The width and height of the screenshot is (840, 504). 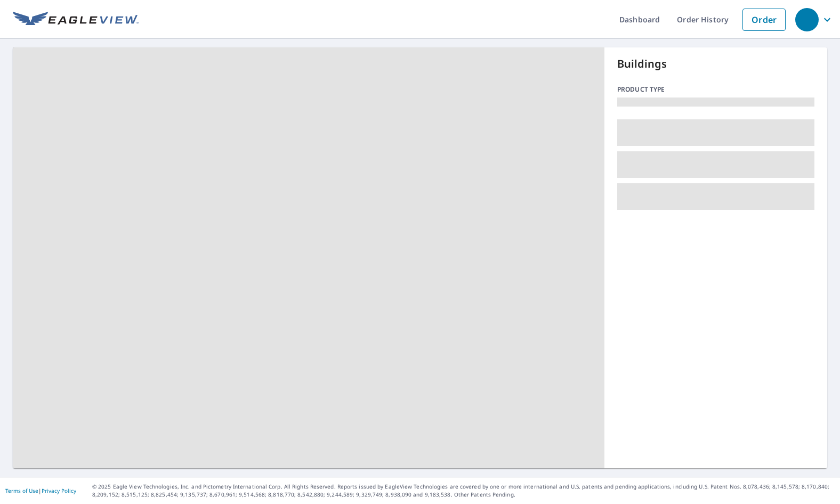 What do you see at coordinates (22, 491) in the screenshot?
I see `a: Terms of Use` at bounding box center [22, 491].